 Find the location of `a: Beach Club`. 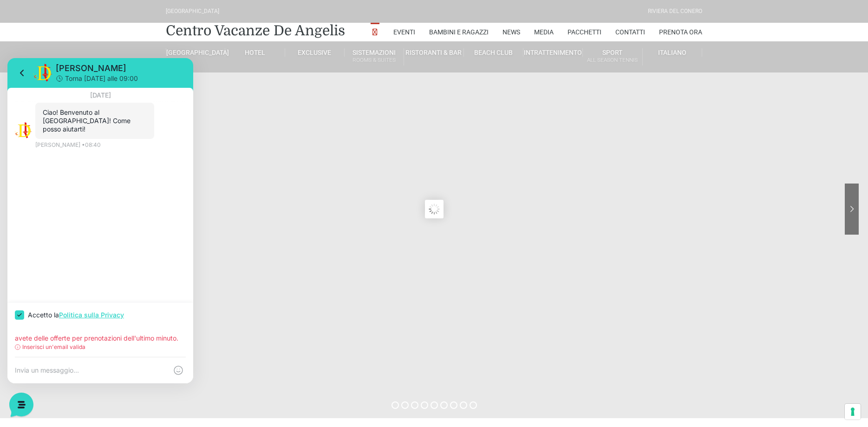

a: Beach Club is located at coordinates (494, 53).